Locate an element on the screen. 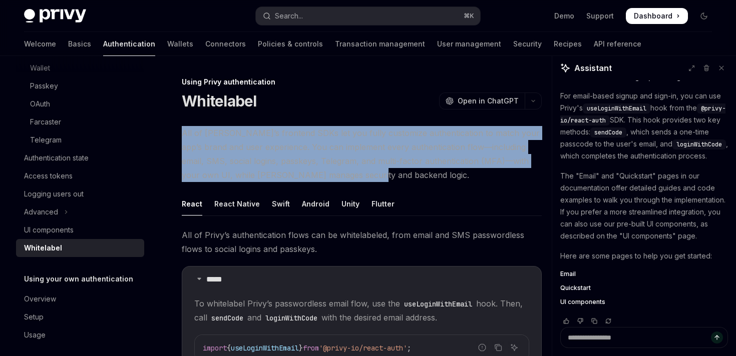 Image resolution: width=736 pixels, height=356 pixels. a: Dashboard is located at coordinates (657, 16).